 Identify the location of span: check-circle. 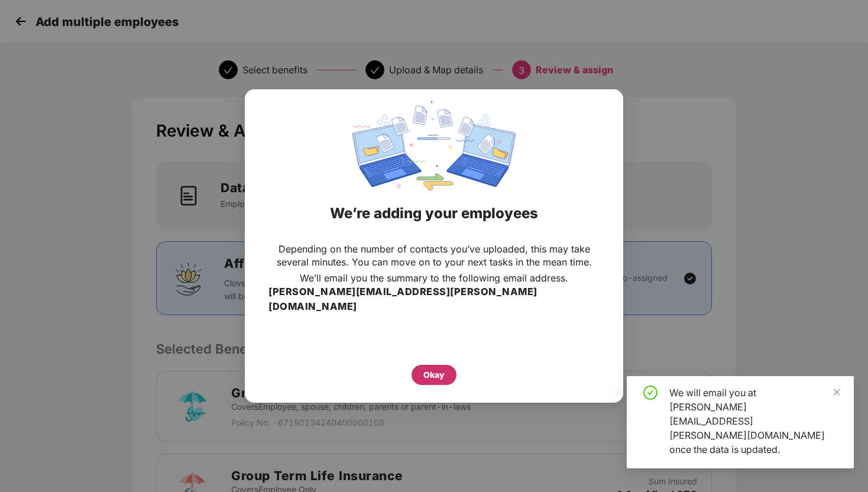
(651, 392).